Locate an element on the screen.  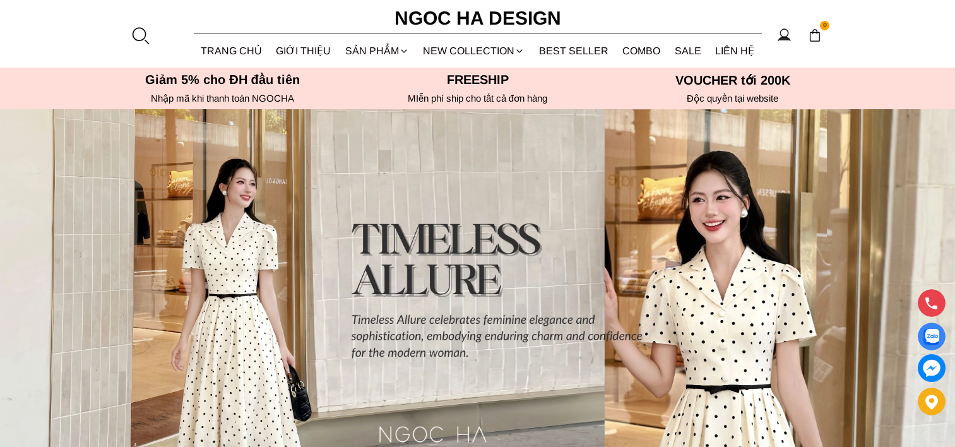
h6: Ngoc Ha Design is located at coordinates (478, 18).